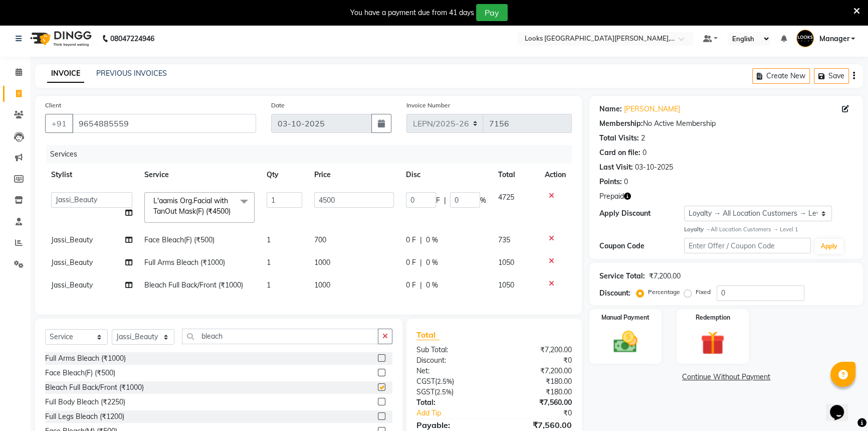 The image size is (868, 431). Describe the element at coordinates (643, 138) in the screenshot. I see `div: 2` at that location.